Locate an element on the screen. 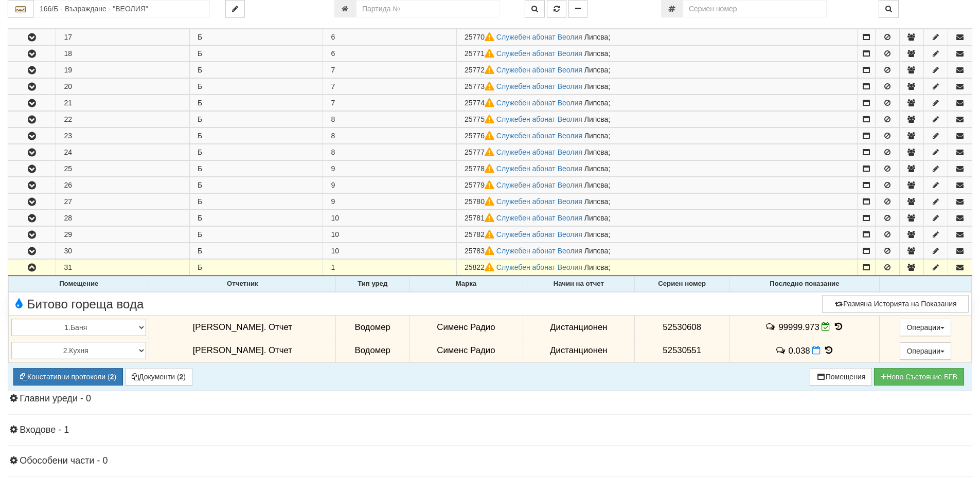 The image size is (980, 478). th: Начин на отчет is located at coordinates (578, 284).